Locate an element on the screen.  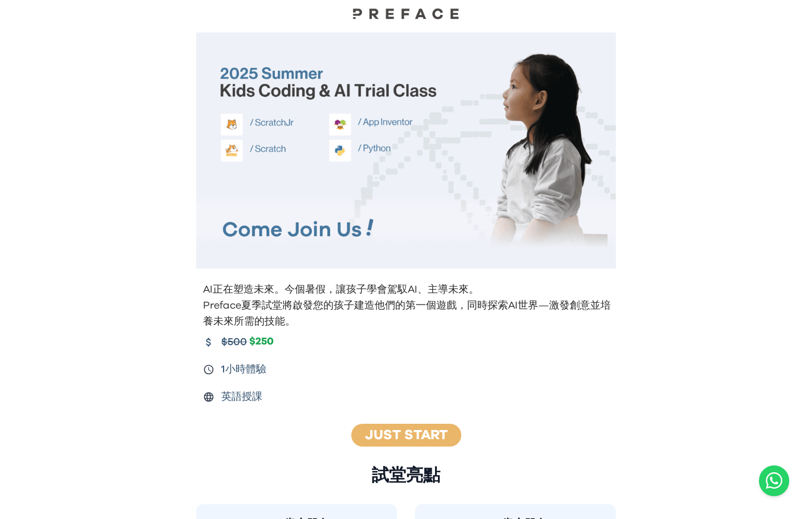
a: Chat with us on WhatsApp is located at coordinates (774, 481).